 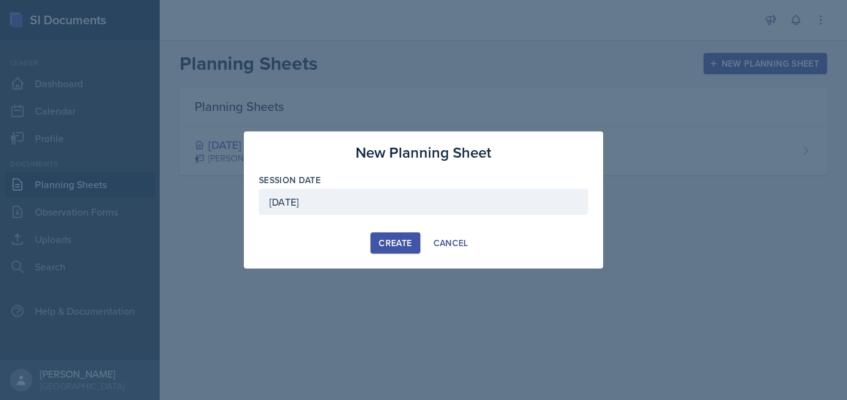 I want to click on button: Cancel, so click(x=451, y=243).